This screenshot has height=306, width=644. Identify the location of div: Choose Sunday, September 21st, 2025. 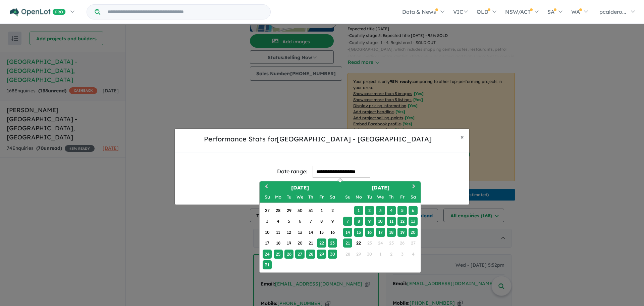
(347, 242).